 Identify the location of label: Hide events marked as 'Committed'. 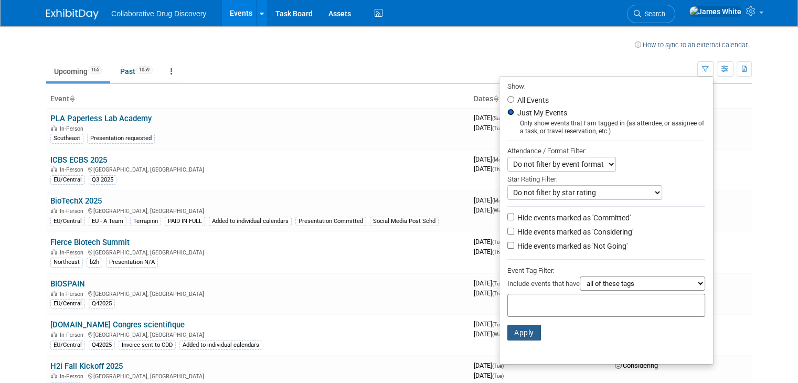
(573, 218).